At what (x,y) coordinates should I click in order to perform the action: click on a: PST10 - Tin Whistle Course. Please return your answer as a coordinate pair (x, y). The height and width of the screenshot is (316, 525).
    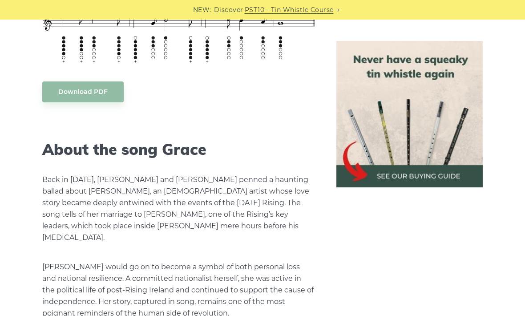
    Looking at the image, I should click on (289, 10).